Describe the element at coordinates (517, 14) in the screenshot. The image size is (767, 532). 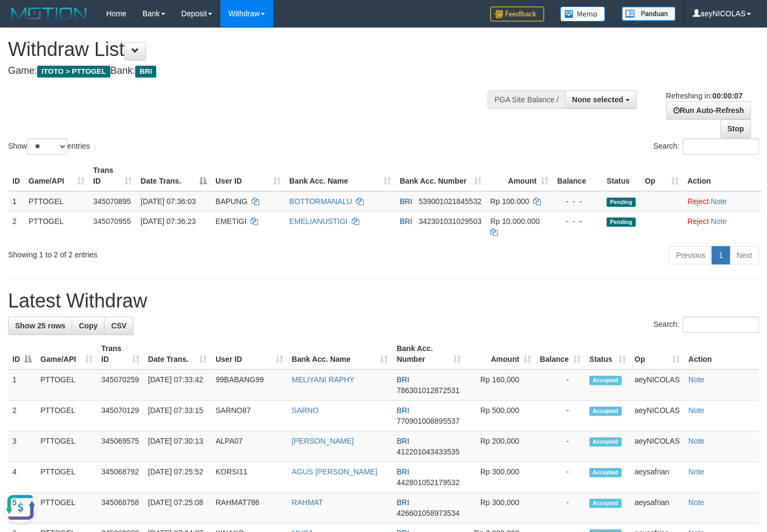
I see `img: Feedback.jpg` at that location.